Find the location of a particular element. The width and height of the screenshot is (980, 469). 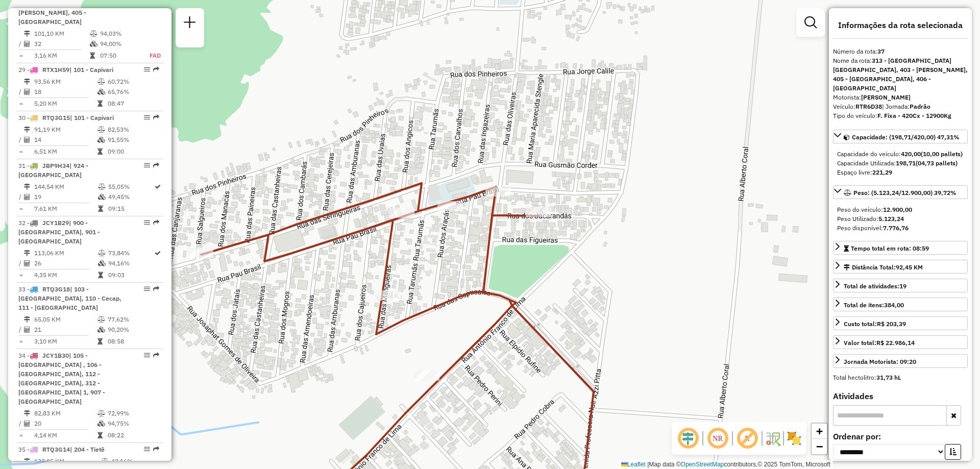

div: Motorista: is located at coordinates (900, 97).